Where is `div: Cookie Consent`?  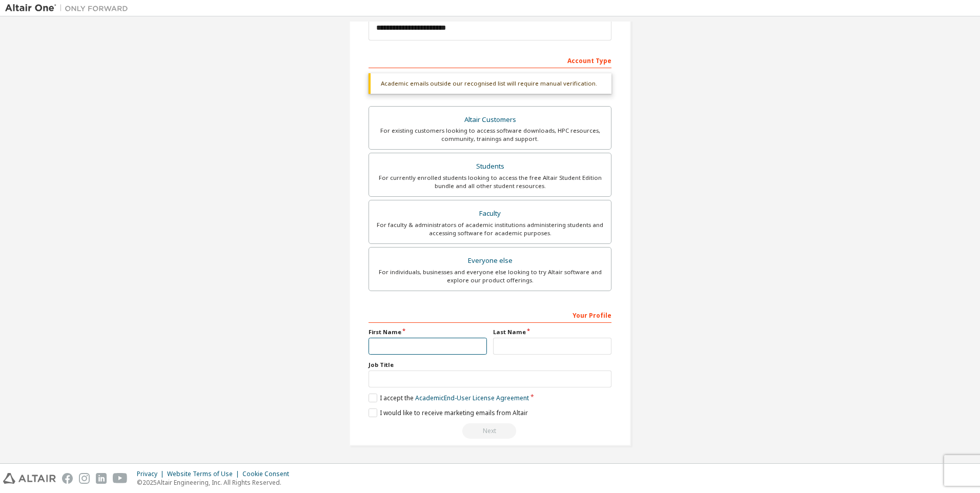
div: Cookie Consent is located at coordinates (268, 473).